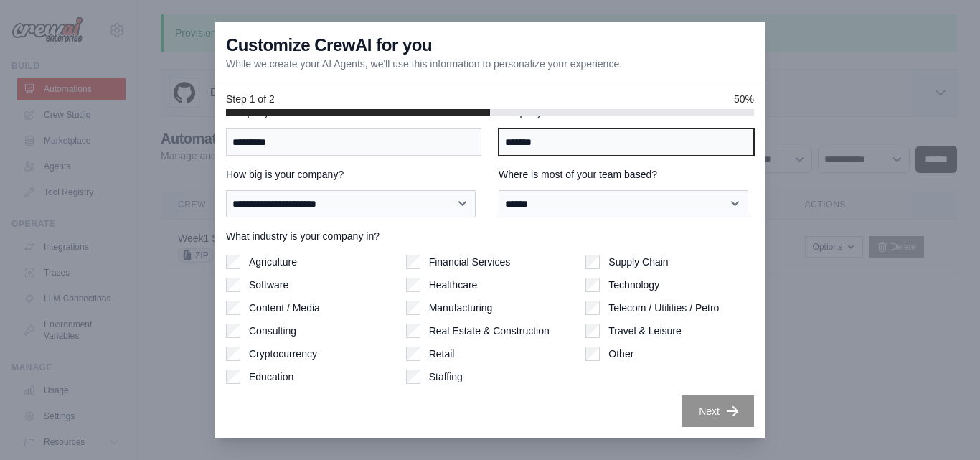 The image size is (980, 460). I want to click on label: Supply Chain, so click(638, 261).